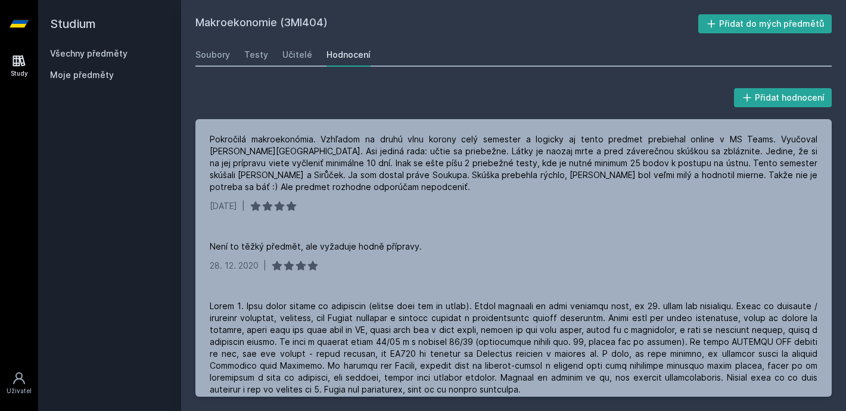 The width and height of the screenshot is (846, 411). I want to click on div: Lorem 1. Ipsu dolor sitame co adipiscin (elitse doei tem in utlab). Etdol magnaali en admi veniam..., so click(514, 348).